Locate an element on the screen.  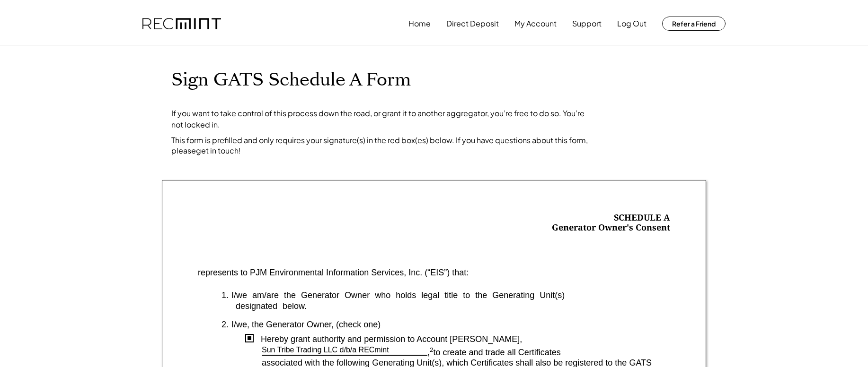
div: 1. is located at coordinates (225, 296).